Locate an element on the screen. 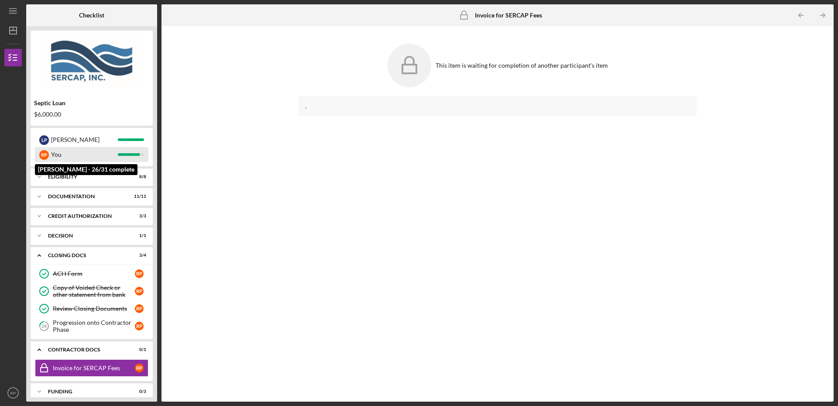 The width and height of the screenshot is (838, 406). a: Copy of Voided Check or other statement from bankRP is located at coordinates (92, 291).